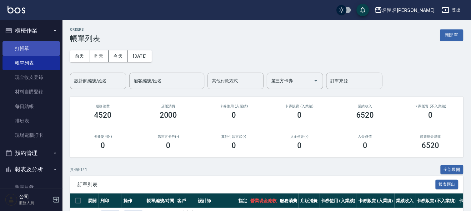 This screenshot has height=211, width=471. What do you see at coordinates (93, 200) in the screenshot?
I see `th: 展開` at bounding box center [93, 200].